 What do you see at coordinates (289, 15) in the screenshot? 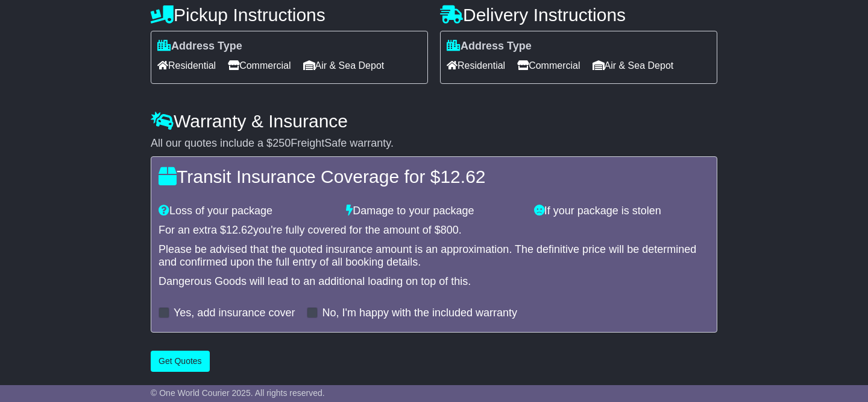
I see `h4: Pickup Instructions` at bounding box center [289, 15].